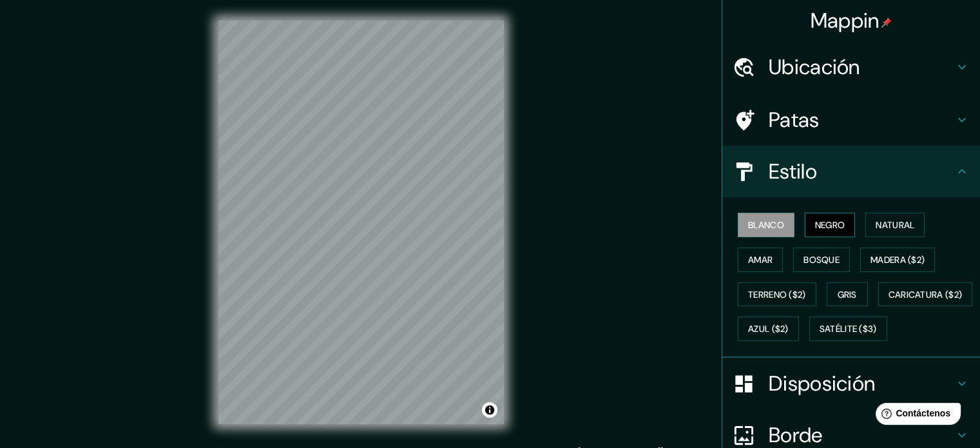 The width and height of the screenshot is (980, 448). I want to click on font: Bosque, so click(822, 259).